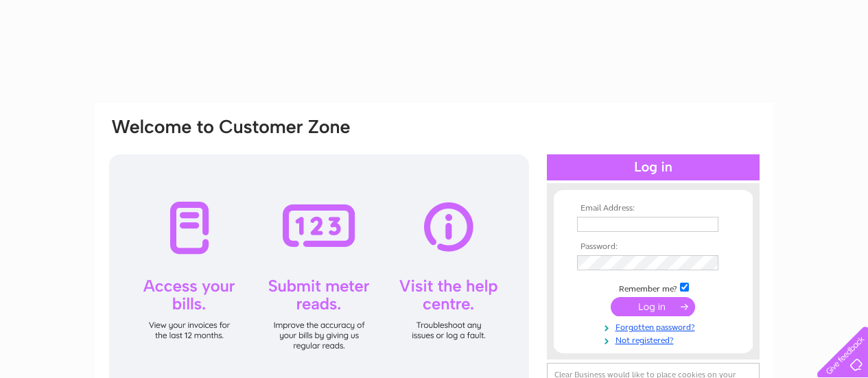  What do you see at coordinates (655, 339) in the screenshot?
I see `a: Not registered?` at bounding box center [655, 339].